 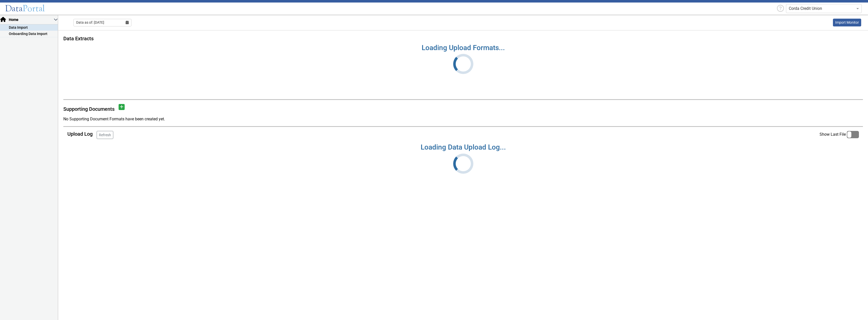 I want to click on div: No Supporting Document Formats have been created yet., so click(x=463, y=119).